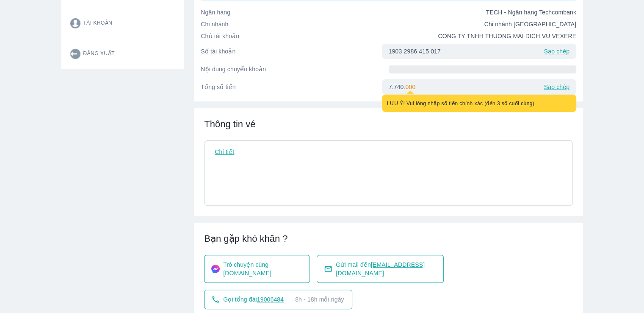  I want to click on p: 1903 2986 415 017, so click(415, 51).